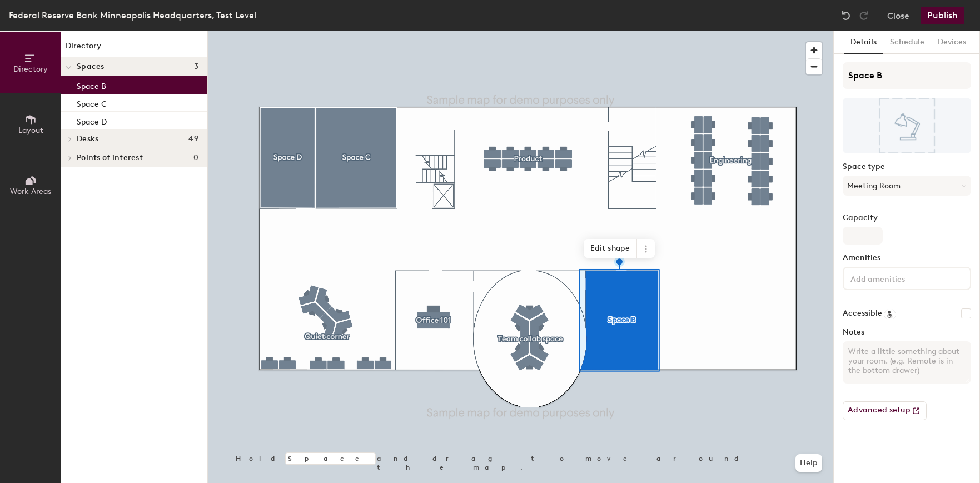 The image size is (980, 483). I want to click on span: Layout, so click(31, 130).